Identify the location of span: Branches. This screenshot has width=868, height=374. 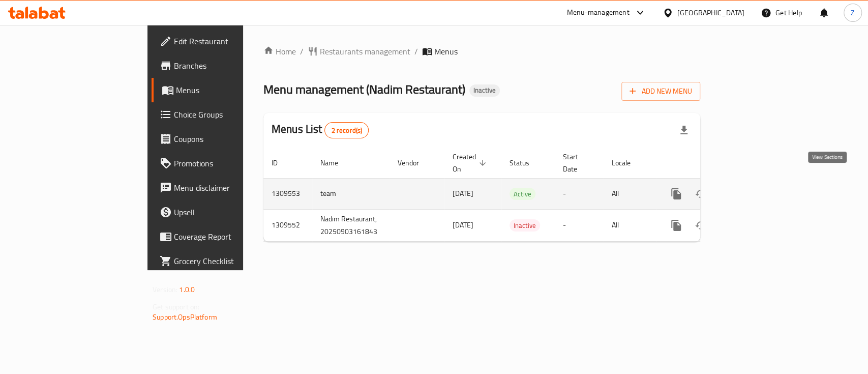
(229, 65).